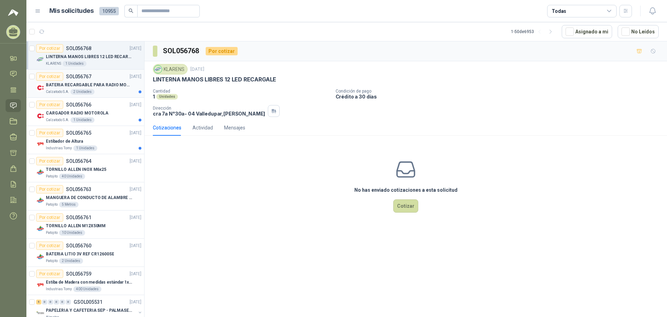 The image size is (667, 317). Describe the element at coordinates (54, 64) in the screenshot. I see `p: KLARENS` at that location.